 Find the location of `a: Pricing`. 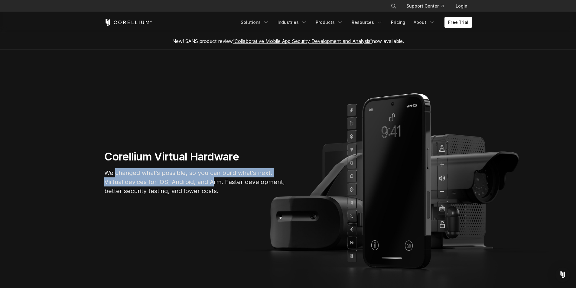

a: Pricing is located at coordinates (398, 22).